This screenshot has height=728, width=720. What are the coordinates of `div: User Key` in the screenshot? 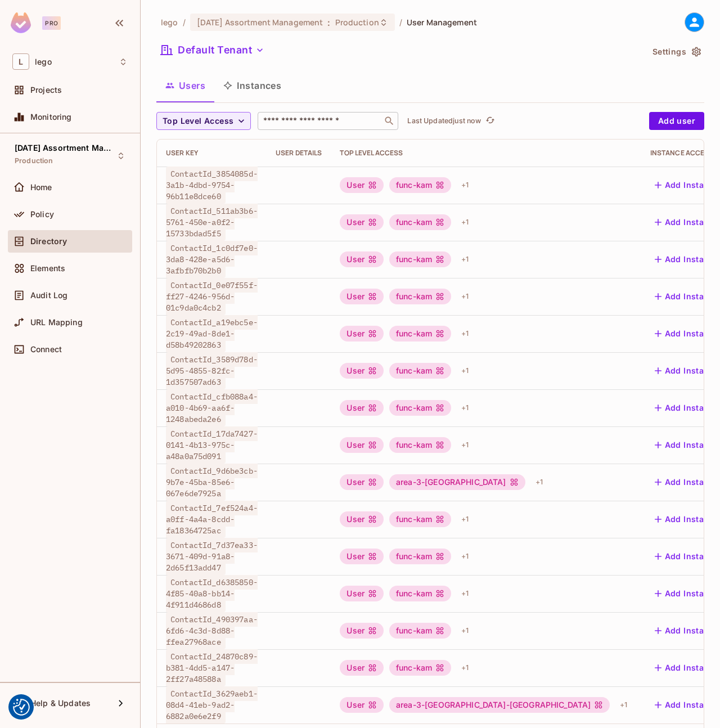 It's located at (211, 153).